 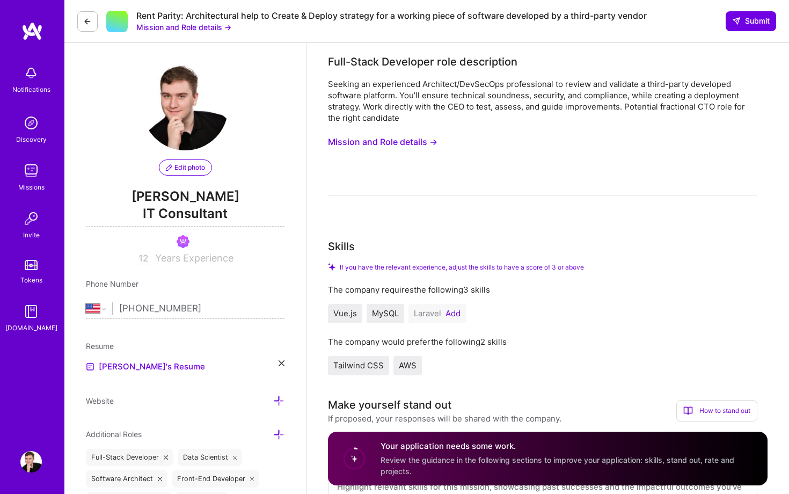 What do you see at coordinates (557, 465) in the screenshot?
I see `span: Review the guidance in the following sections to improve your application: skills, stand out, rat...` at bounding box center [557, 465].